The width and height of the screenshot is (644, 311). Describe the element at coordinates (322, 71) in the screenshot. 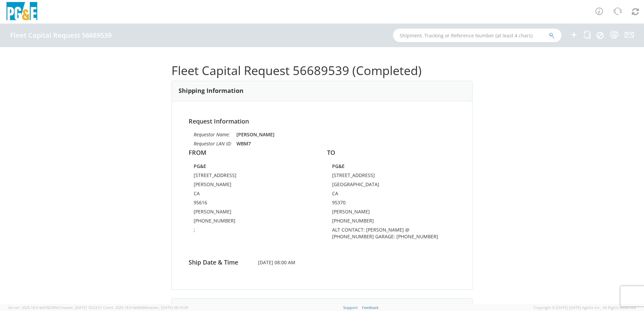

I see `h1: Fleet Capital Request 56689539 (Completed)` at that location.